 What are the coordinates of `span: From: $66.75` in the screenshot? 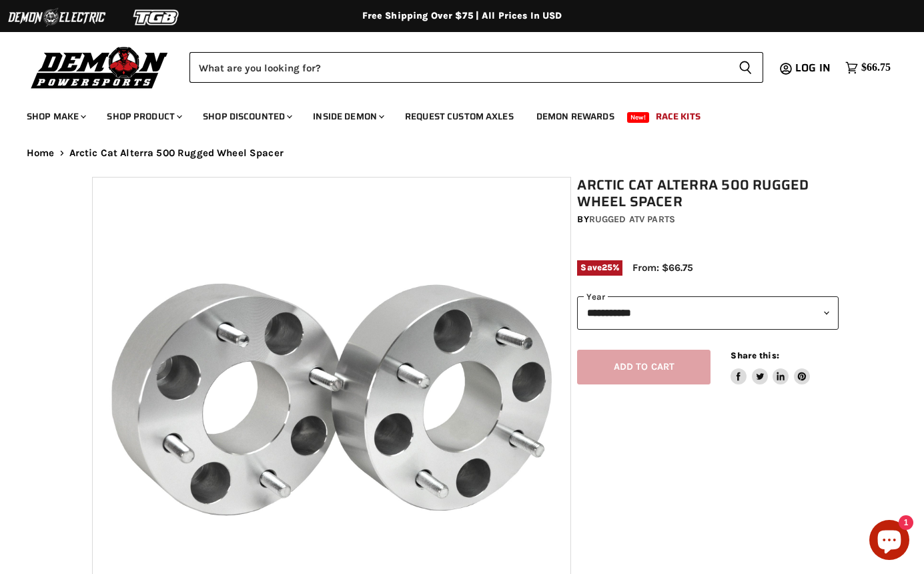 It's located at (662, 268).